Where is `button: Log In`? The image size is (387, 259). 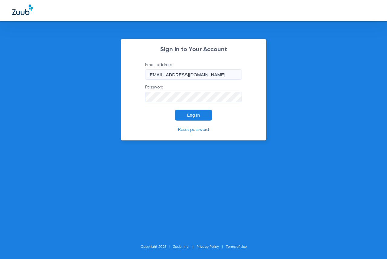 button: Log In is located at coordinates (194, 115).